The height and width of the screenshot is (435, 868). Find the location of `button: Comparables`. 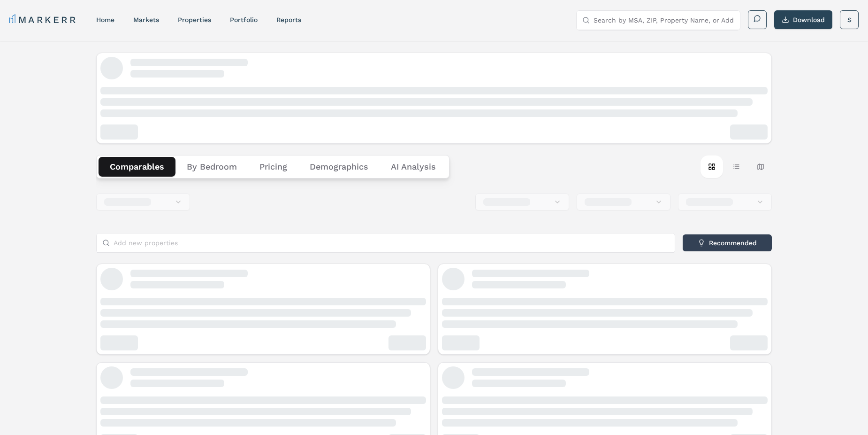

button: Comparables is located at coordinates (137, 167).